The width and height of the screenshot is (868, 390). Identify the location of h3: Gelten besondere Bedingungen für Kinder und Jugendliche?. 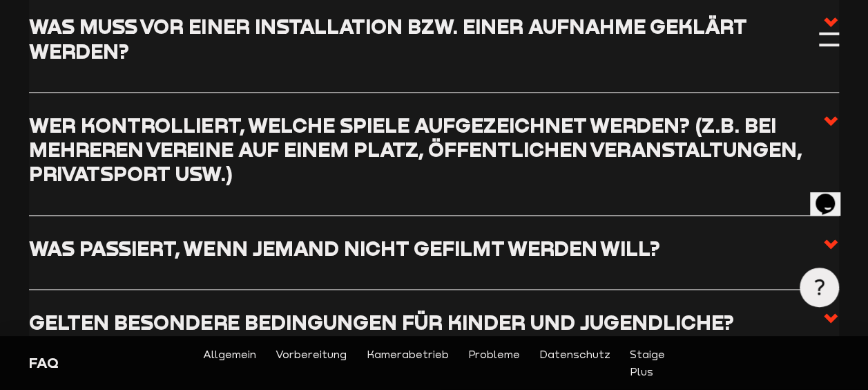
(382, 321).